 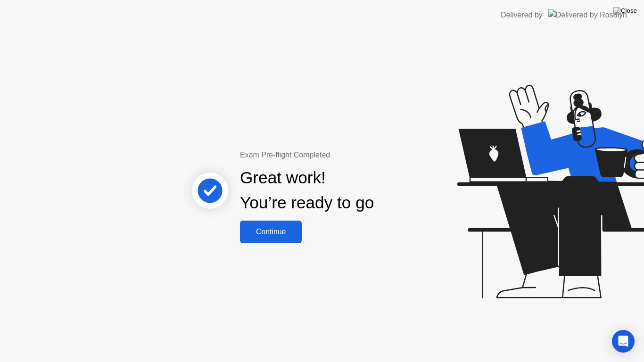 I want to click on img: Close, so click(x=625, y=11).